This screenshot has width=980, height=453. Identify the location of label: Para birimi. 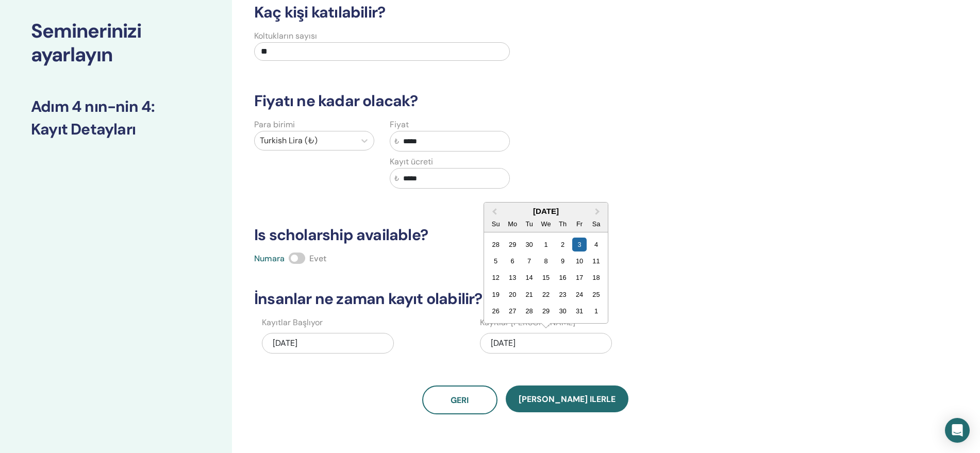
(275, 125).